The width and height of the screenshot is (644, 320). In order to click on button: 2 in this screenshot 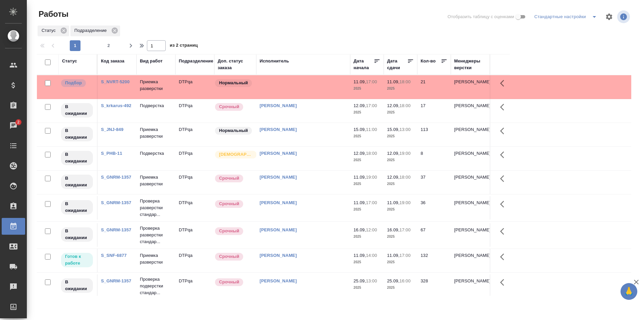, I will do `click(108, 45)`.